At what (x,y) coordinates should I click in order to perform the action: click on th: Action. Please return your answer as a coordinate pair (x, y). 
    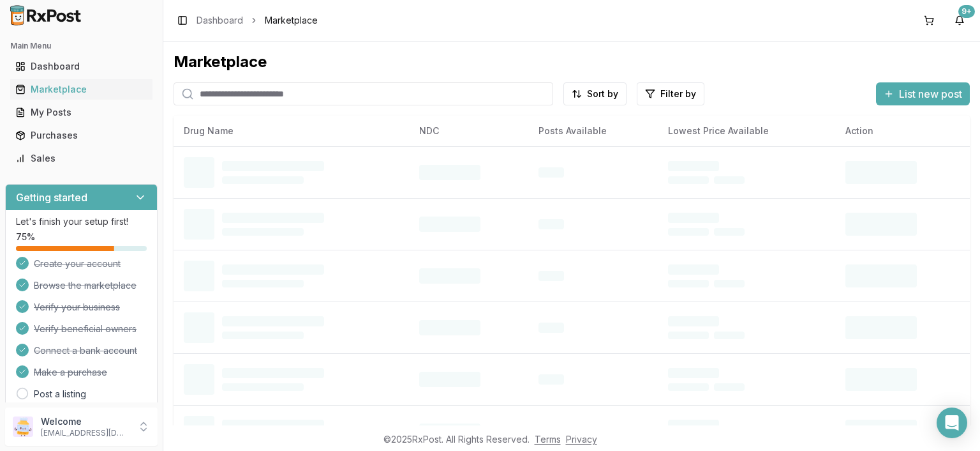
    Looking at the image, I should click on (902, 131).